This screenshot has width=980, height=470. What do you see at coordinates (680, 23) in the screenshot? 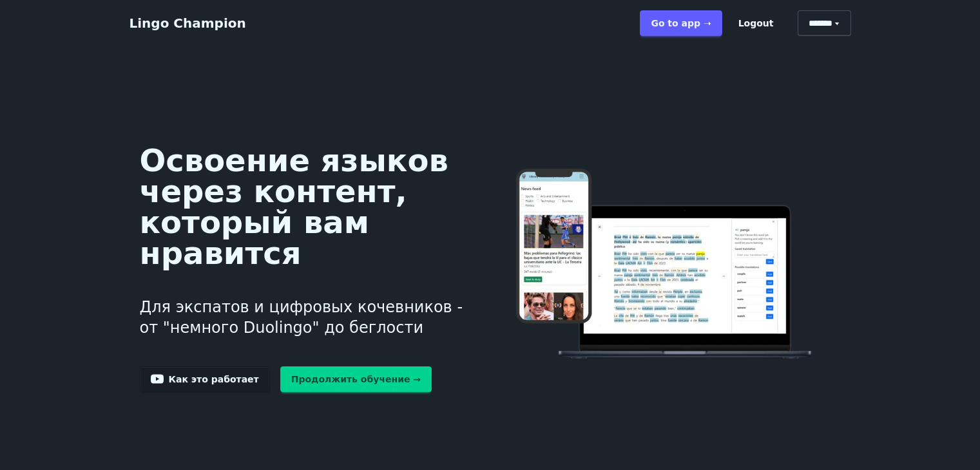
I see `a: Go to app ➝` at bounding box center [680, 23].